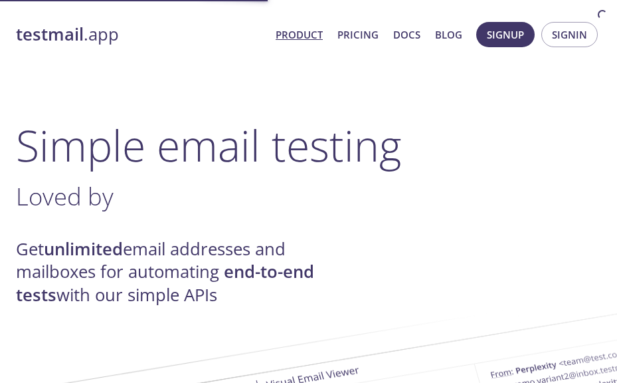 This screenshot has width=617, height=383. I want to click on a: Blog, so click(448, 35).